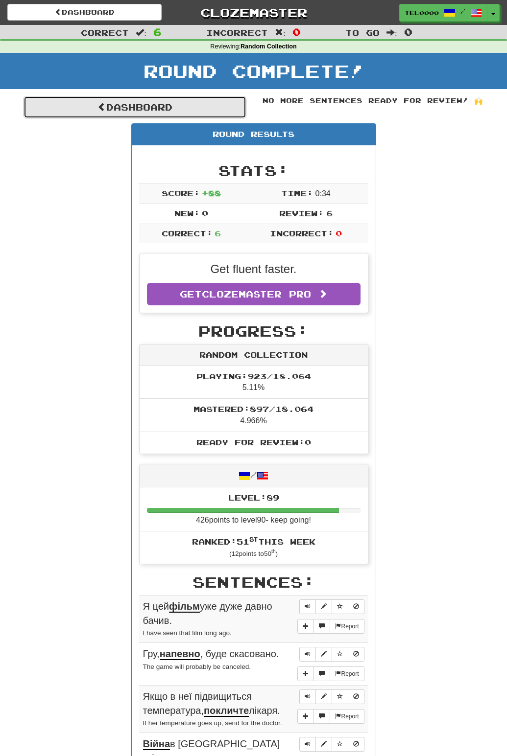 The height and width of the screenshot is (756, 507). Describe the element at coordinates (253, 71) in the screenshot. I see `h1: Round Complete!` at that location.